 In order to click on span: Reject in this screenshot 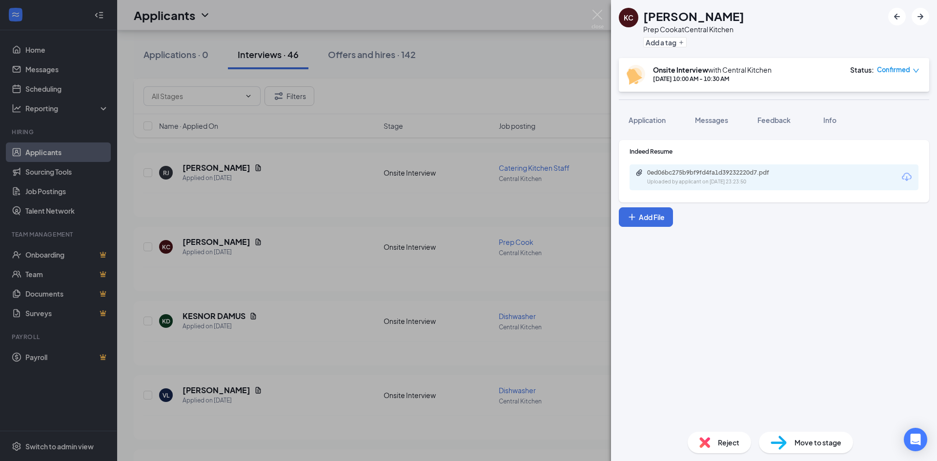, I will do `click(728, 442)`.